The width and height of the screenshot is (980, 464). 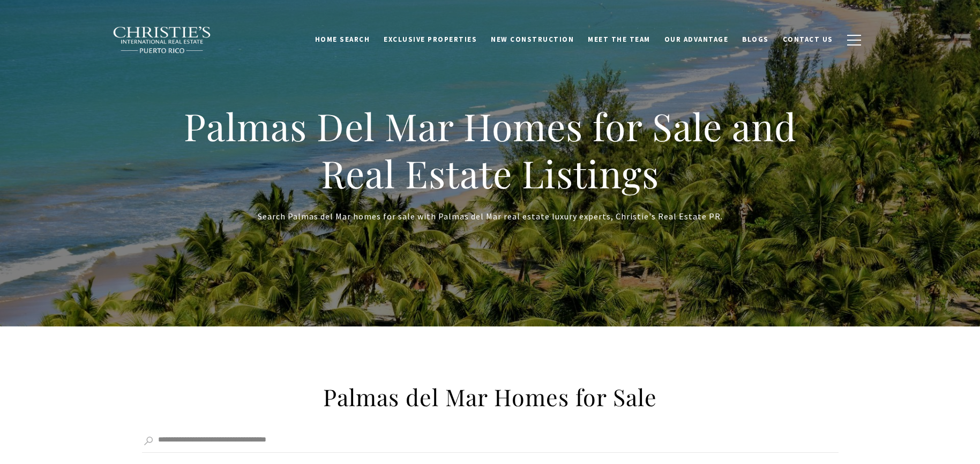 I want to click on span: Our Advantage, so click(x=697, y=39).